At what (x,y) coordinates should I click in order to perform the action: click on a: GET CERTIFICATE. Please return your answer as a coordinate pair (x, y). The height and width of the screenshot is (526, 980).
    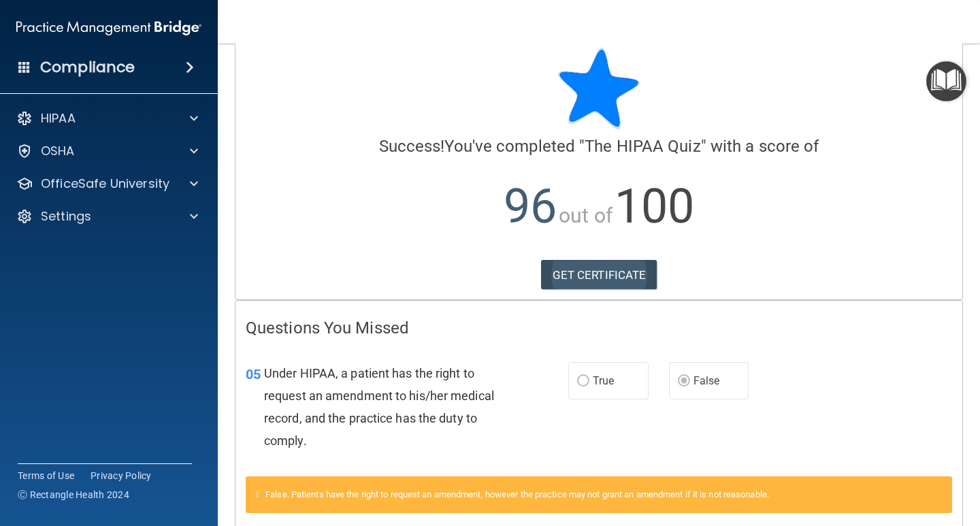
    Looking at the image, I should click on (599, 275).